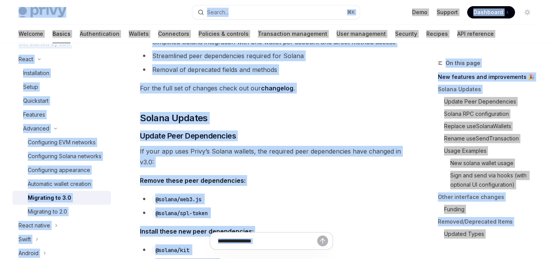  I want to click on li: Removal of deprecated fields and methods, so click(271, 70).